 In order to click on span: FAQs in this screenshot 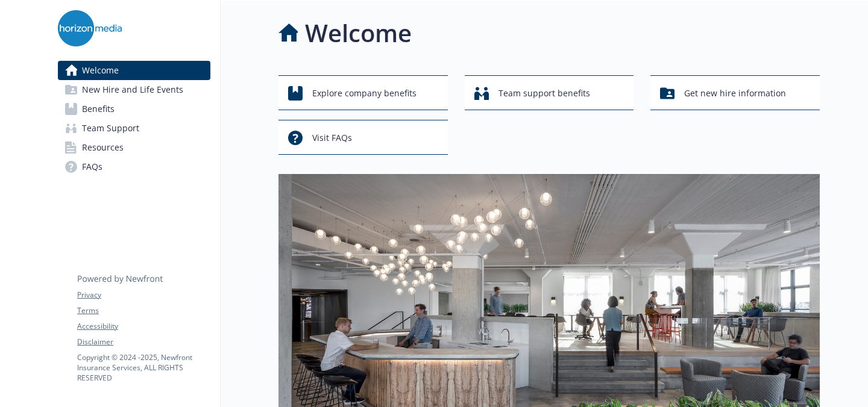, I will do `click(92, 167)`.